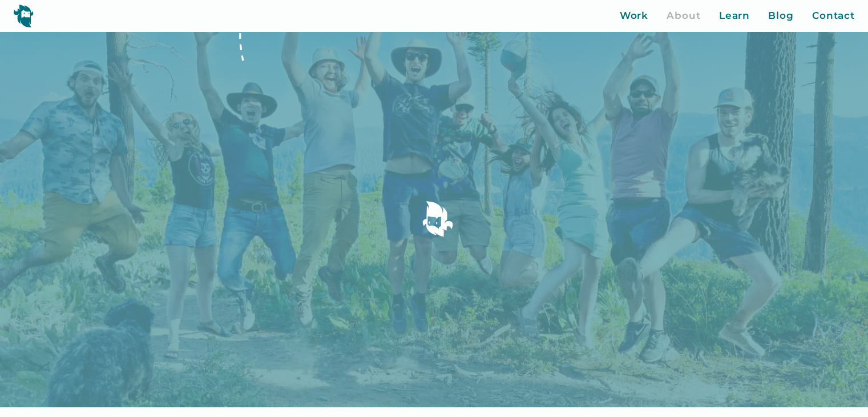 The width and height of the screenshot is (868, 417). Describe the element at coordinates (684, 16) in the screenshot. I see `div: About` at that location.